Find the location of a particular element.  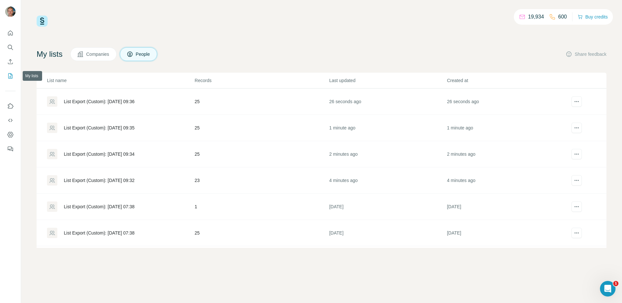

button: Dashboard is located at coordinates (10, 135).